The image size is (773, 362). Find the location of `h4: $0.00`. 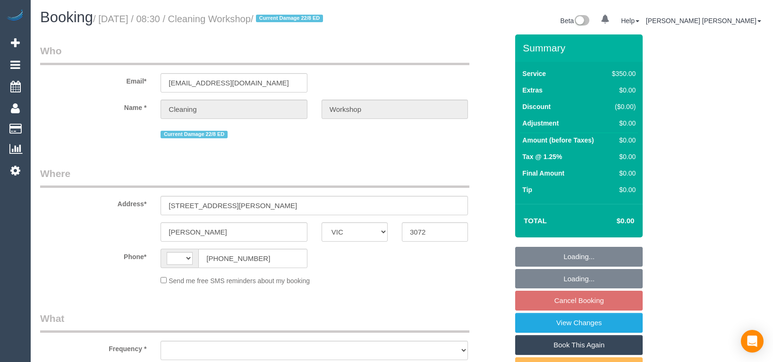

h4: $0.00 is located at coordinates (611, 221).